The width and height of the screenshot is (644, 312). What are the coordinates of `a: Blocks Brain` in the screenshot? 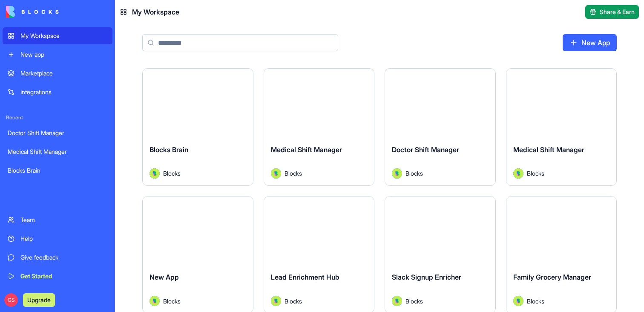 It's located at (57, 170).